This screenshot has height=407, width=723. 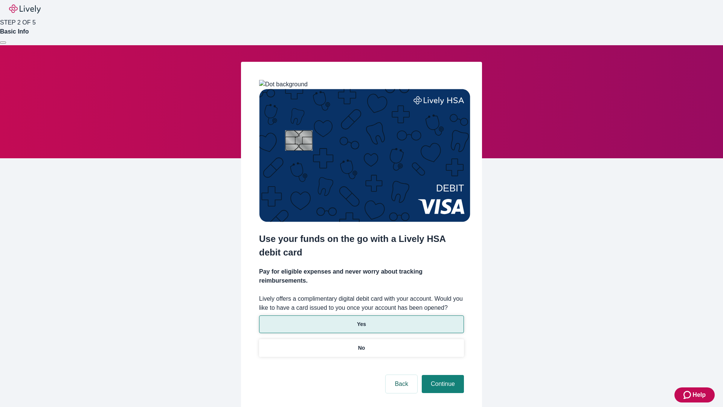 What do you see at coordinates (362, 348) in the screenshot?
I see `button: No` at bounding box center [362, 348].